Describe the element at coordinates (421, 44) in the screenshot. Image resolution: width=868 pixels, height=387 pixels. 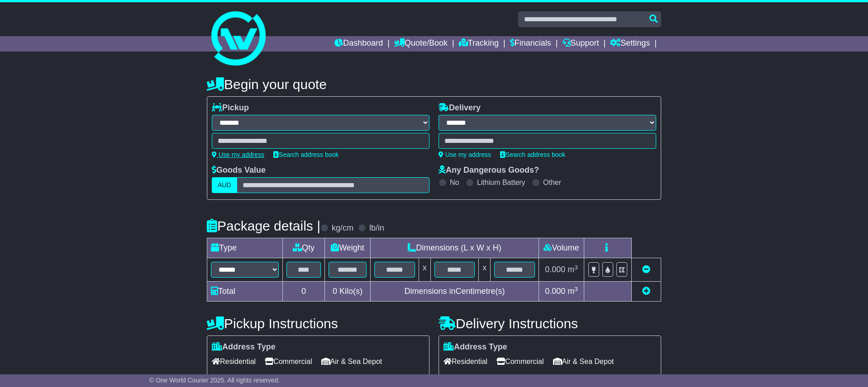
I see `a: Quote/Book` at that location.